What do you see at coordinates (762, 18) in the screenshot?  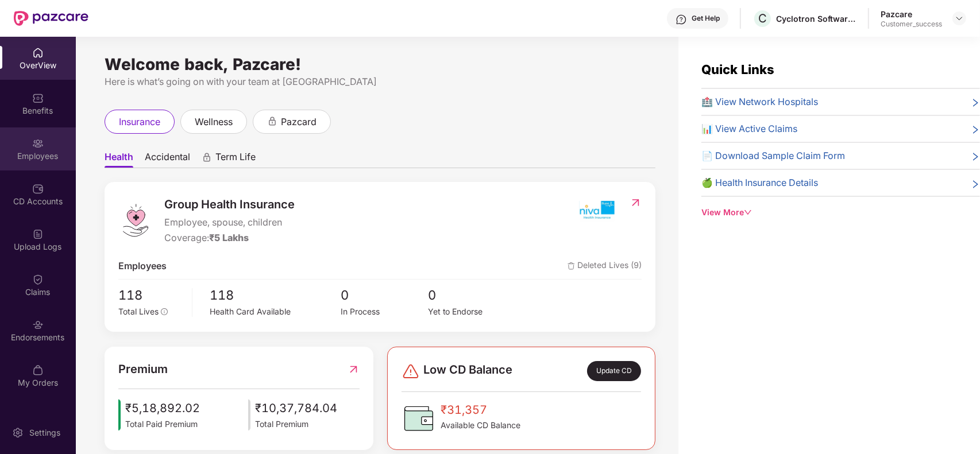 I see `span: C` at bounding box center [762, 18].